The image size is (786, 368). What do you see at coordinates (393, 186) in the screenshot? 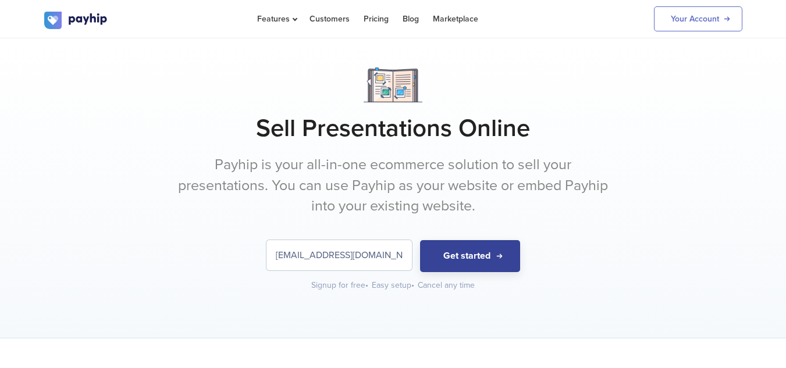
I see `p: Payhip is your all-in-one ecommerce solution to sell your presentations. You can use Payhip as yo...` at bounding box center [393, 186].